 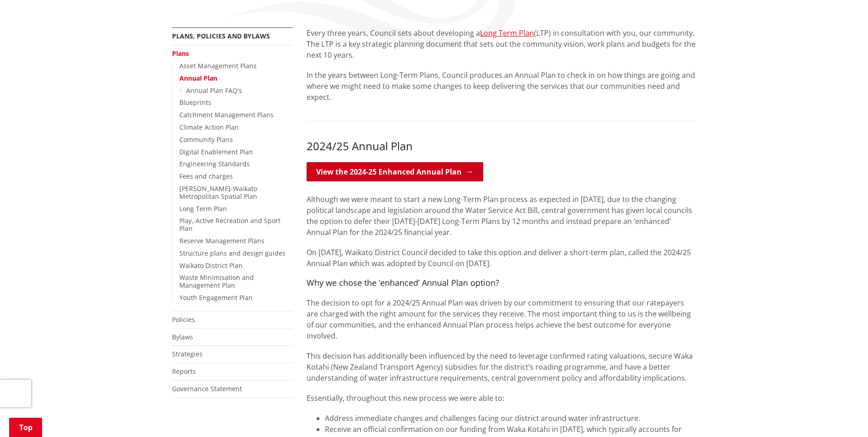 What do you see at coordinates (218, 66) in the screenshot?
I see `a: Asset Management Plans` at bounding box center [218, 66].